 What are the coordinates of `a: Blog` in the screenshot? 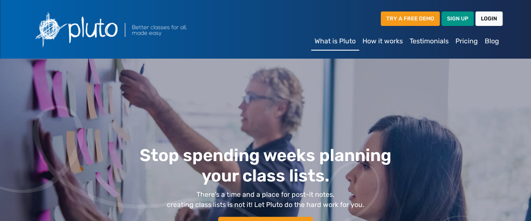 It's located at (492, 41).